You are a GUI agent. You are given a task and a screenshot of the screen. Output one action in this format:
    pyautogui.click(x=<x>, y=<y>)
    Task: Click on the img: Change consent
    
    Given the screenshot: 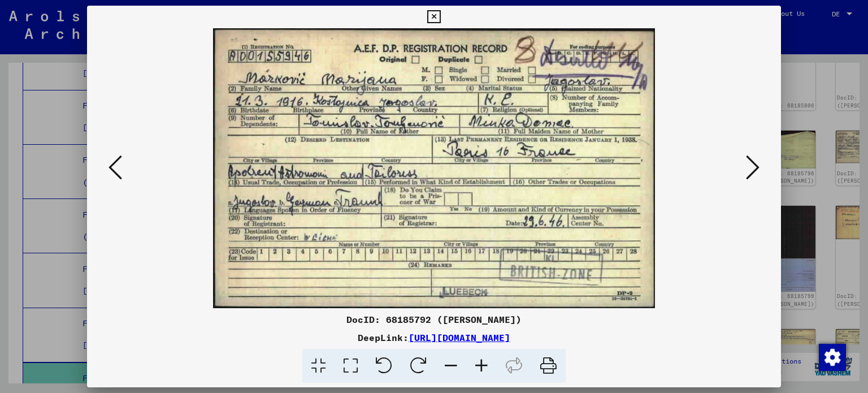 What is the action you would take?
    pyautogui.click(x=832, y=357)
    